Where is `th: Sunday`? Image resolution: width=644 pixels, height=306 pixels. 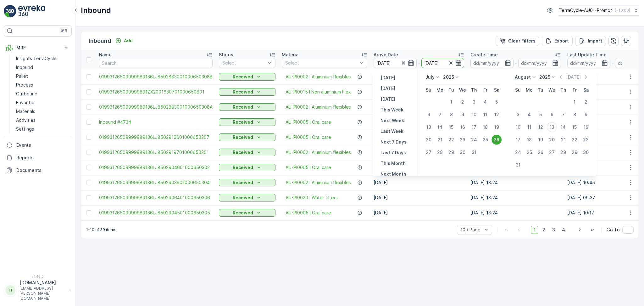 th: Sunday is located at coordinates (429, 90).